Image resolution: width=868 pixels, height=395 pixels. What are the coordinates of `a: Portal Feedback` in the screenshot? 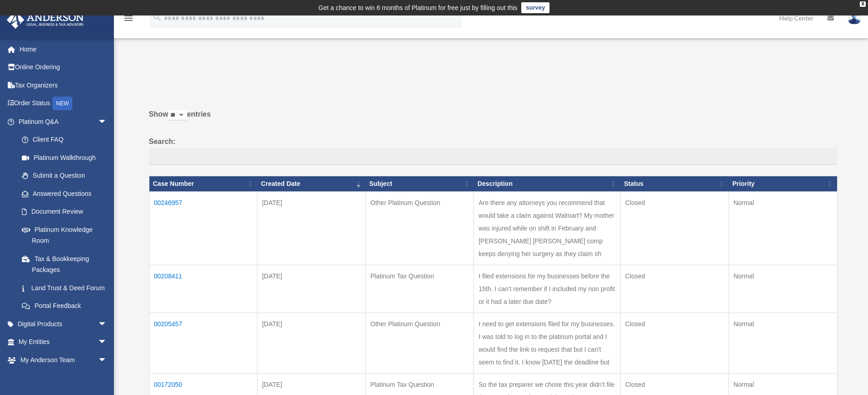 It's located at (64, 306).